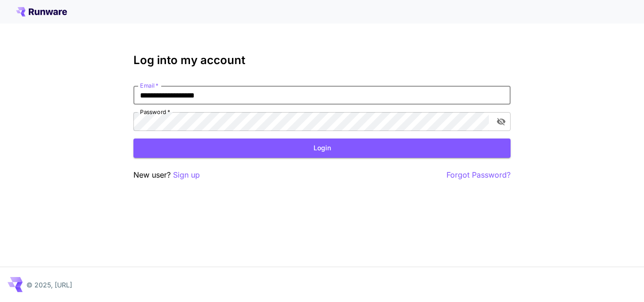 This screenshot has height=302, width=644. Describe the element at coordinates (322, 60) in the screenshot. I see `h3: Log into my account` at that location.